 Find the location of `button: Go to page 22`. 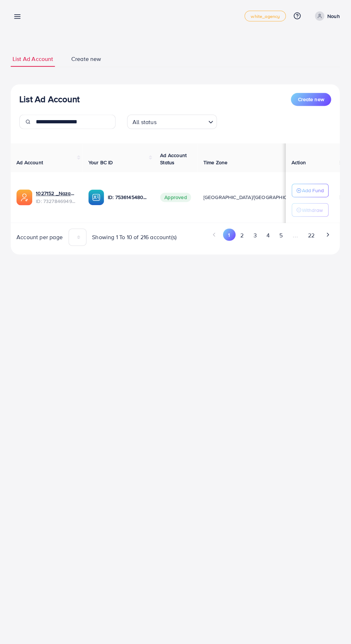

button: Go to page 22 is located at coordinates (312, 236).